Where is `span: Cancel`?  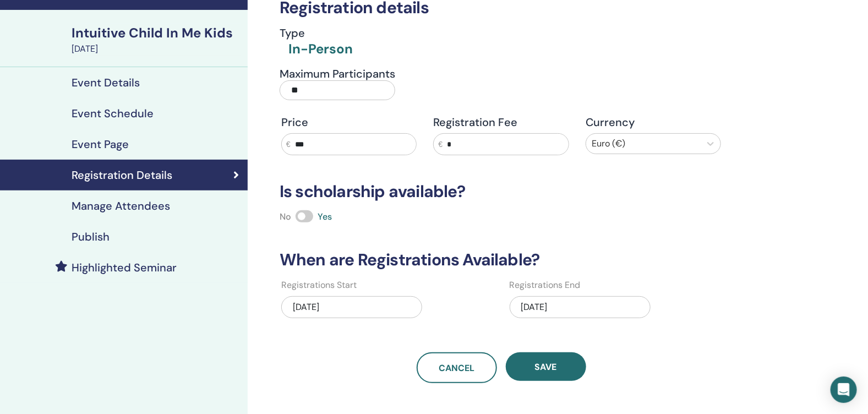
span: Cancel is located at coordinates (456, 368).